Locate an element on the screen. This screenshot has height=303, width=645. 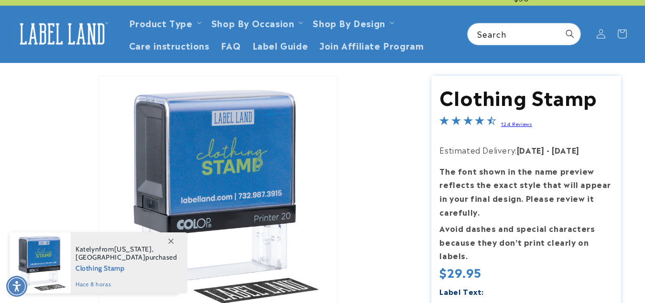
h1: Clothing Stamp is located at coordinates (526, 97).